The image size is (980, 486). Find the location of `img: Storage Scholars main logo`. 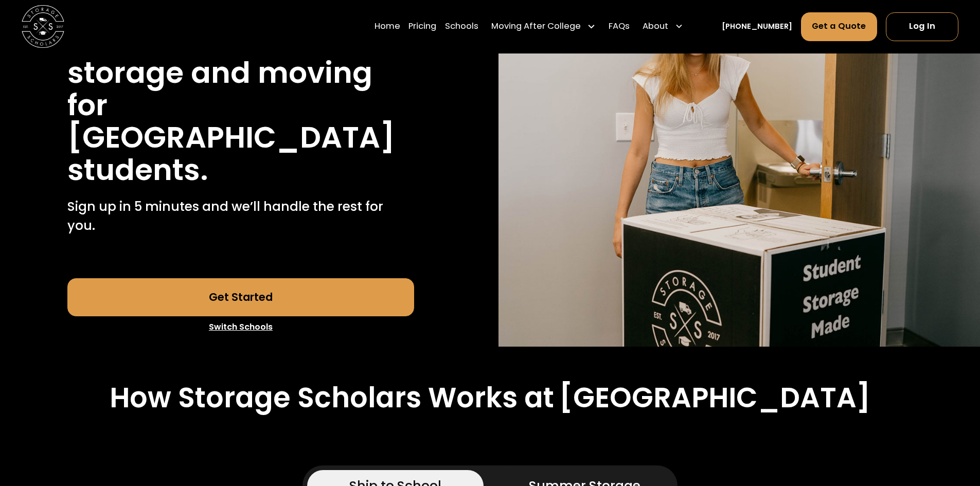

img: Storage Scholars main logo is located at coordinates (43, 26).